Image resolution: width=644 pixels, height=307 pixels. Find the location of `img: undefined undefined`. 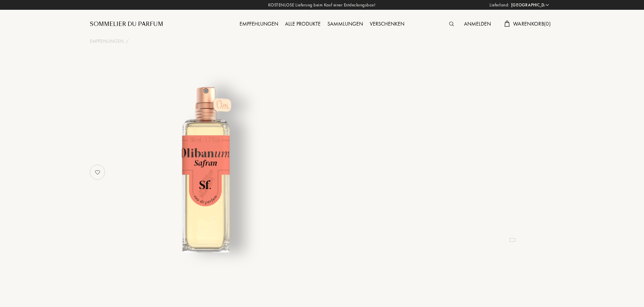

img: undefined undefined is located at coordinates (206, 168).